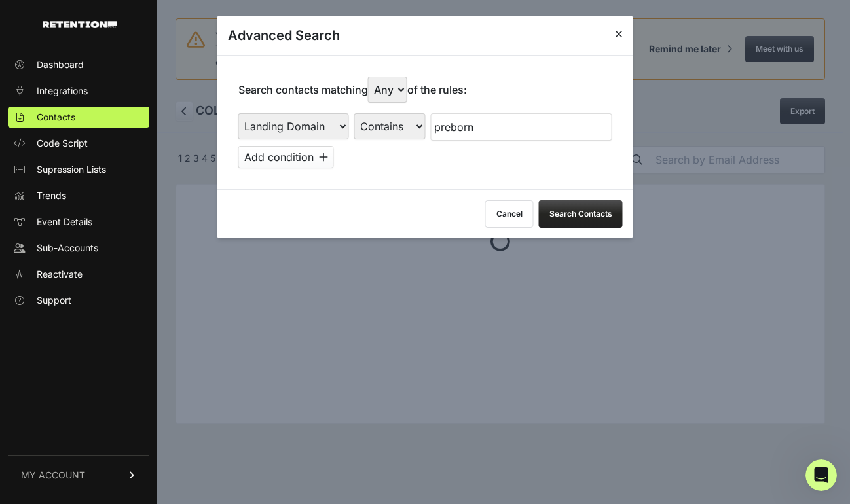 This screenshot has height=504, width=850. I want to click on a: Contacts, so click(78, 117).